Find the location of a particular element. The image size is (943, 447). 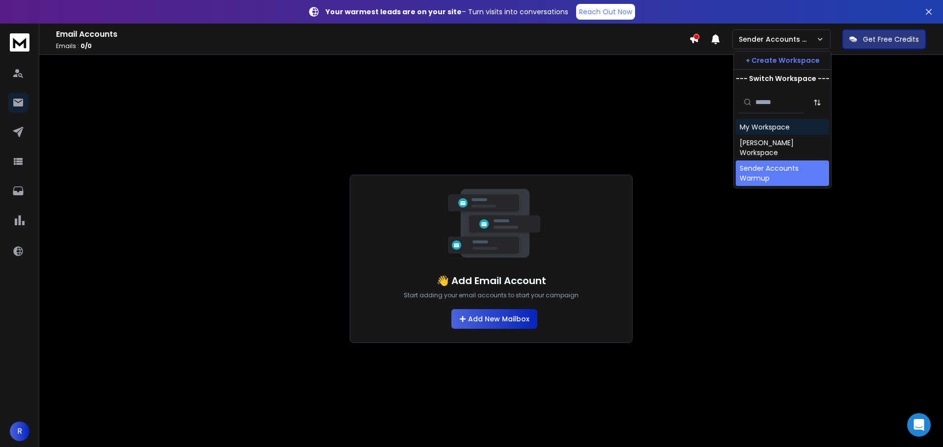

div: Open Intercom Messenger is located at coordinates (919, 425).